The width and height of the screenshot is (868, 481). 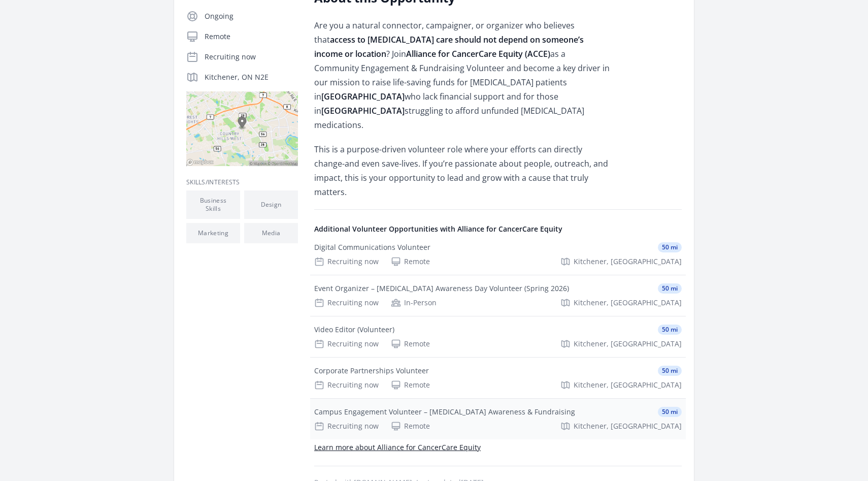 What do you see at coordinates (251, 57) in the screenshot?
I see `p: Recruiting now` at bounding box center [251, 57].